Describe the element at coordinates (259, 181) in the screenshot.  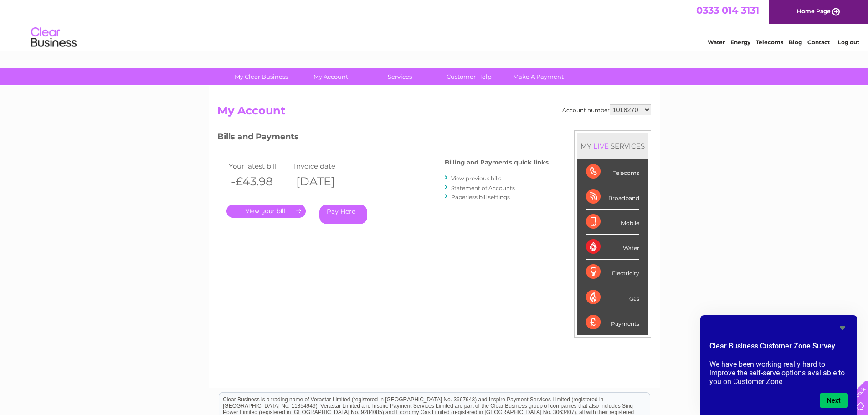
I see `th: -£43.98` at that location.